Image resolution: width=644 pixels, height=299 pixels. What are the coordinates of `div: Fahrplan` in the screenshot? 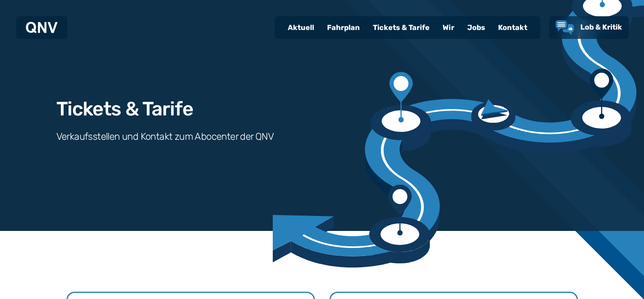 It's located at (344, 27).